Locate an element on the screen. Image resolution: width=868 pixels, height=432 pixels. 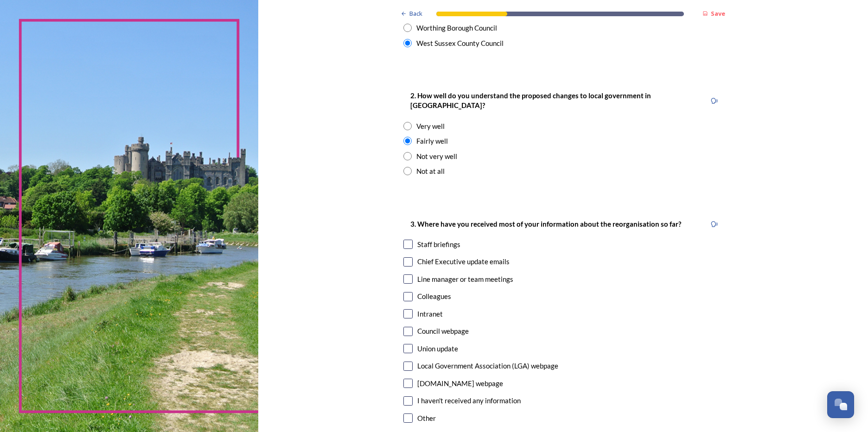
div: Intranet is located at coordinates (430, 314).